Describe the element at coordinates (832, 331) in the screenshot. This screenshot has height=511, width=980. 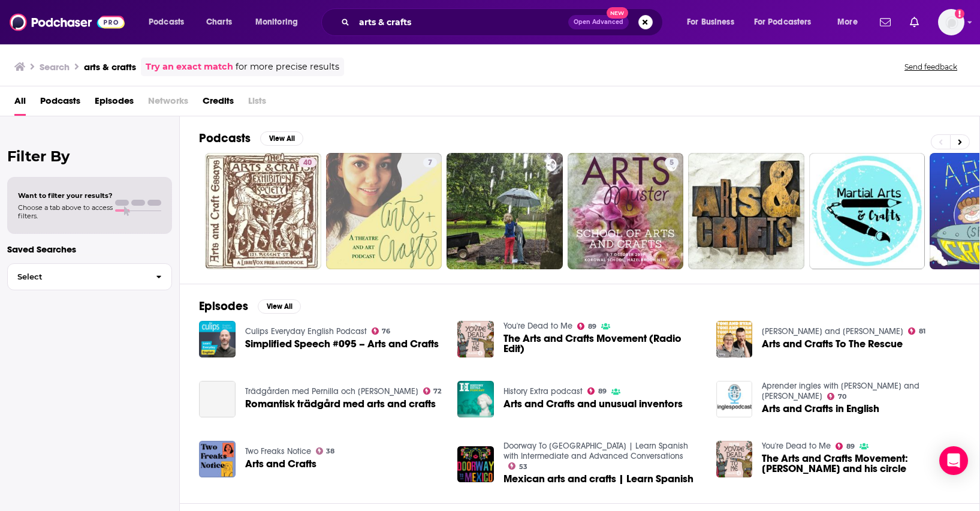
I see `a: Toni and Ryan` at that location.